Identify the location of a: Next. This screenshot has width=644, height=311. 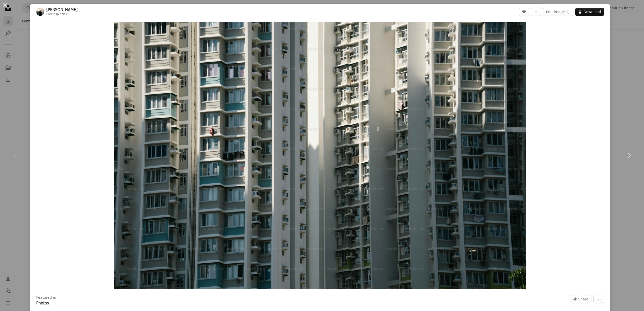
(629, 156).